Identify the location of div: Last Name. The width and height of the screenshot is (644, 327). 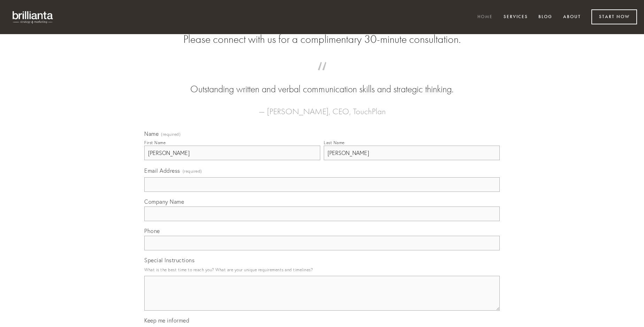
(334, 142).